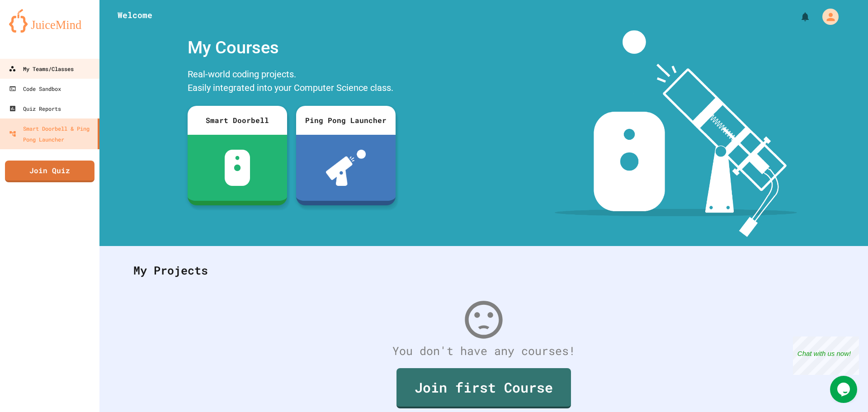 Image resolution: width=868 pixels, height=412 pixels. Describe the element at coordinates (346, 120) in the screenshot. I see `div: Ping Pong Launcher` at that location.